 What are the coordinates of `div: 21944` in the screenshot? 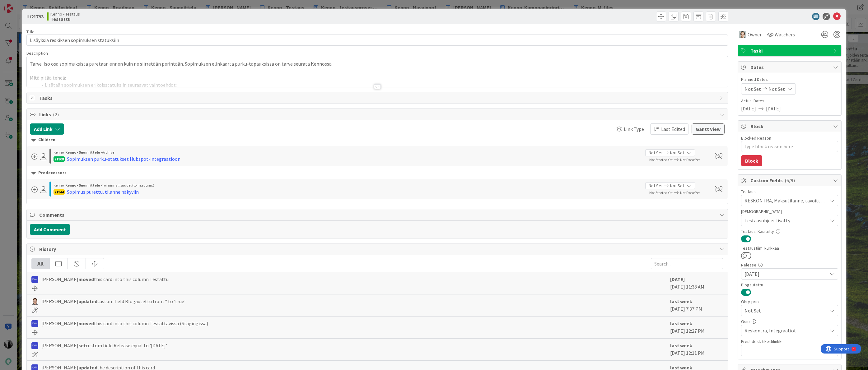 It's located at (59, 192).